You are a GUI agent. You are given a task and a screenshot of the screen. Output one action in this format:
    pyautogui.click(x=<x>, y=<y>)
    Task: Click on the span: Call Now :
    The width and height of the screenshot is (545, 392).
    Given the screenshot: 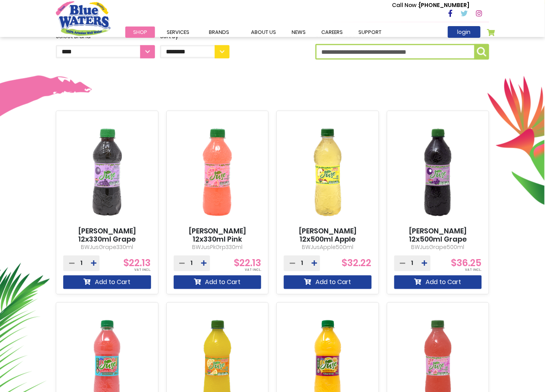 What is the action you would take?
    pyautogui.click(x=406, y=5)
    